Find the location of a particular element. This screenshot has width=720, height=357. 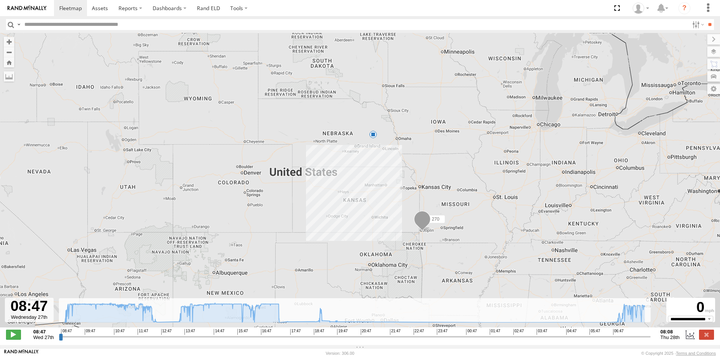

span: 23:47 is located at coordinates (442, 332).